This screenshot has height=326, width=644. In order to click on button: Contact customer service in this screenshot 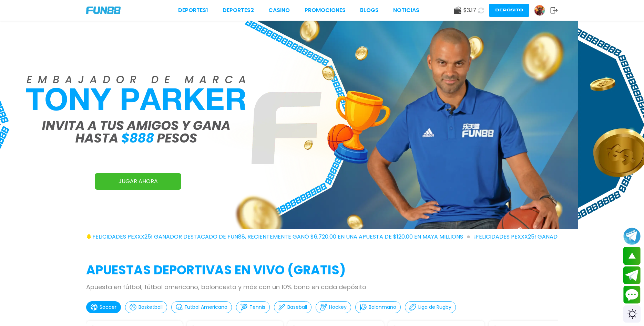, I will do `click(632, 295)`.